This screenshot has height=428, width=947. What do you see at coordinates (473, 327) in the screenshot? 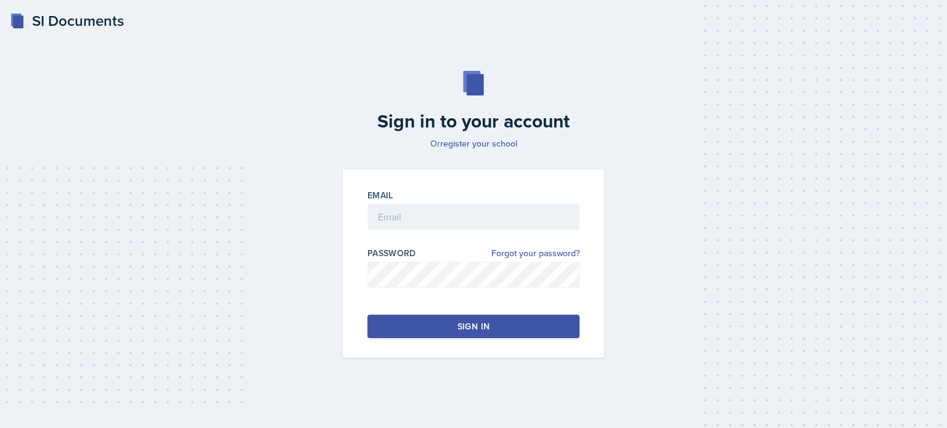
I see `button: Sign in` at bounding box center [473, 327].